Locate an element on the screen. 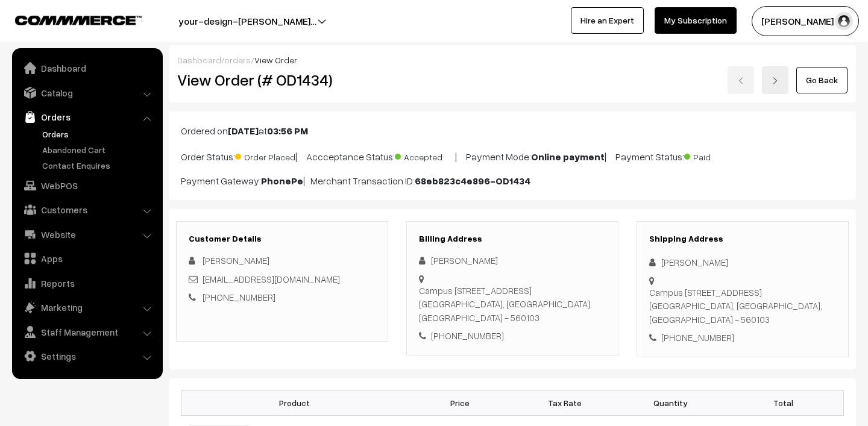 This screenshot has width=868, height=426. a: Website is located at coordinates (86, 235).